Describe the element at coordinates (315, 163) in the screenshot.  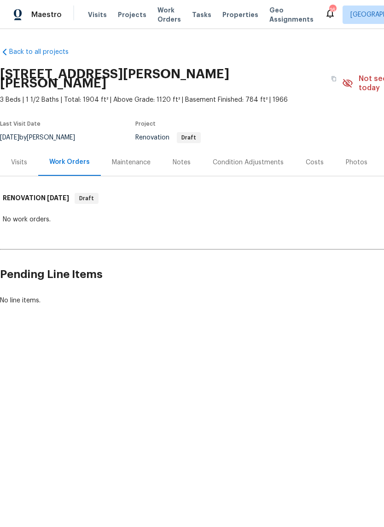
I see `div: Costs` at that location.